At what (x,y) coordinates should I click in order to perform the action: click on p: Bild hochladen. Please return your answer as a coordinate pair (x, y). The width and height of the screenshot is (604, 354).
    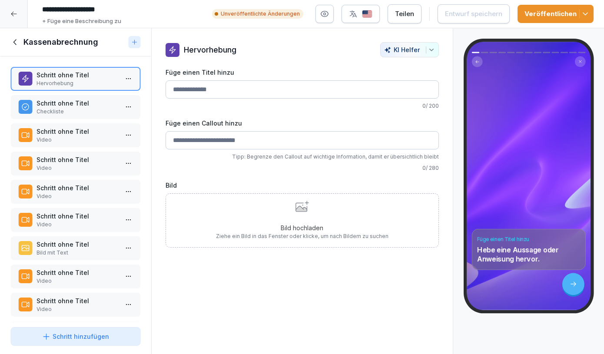
    Looking at the image, I should click on (302, 228).